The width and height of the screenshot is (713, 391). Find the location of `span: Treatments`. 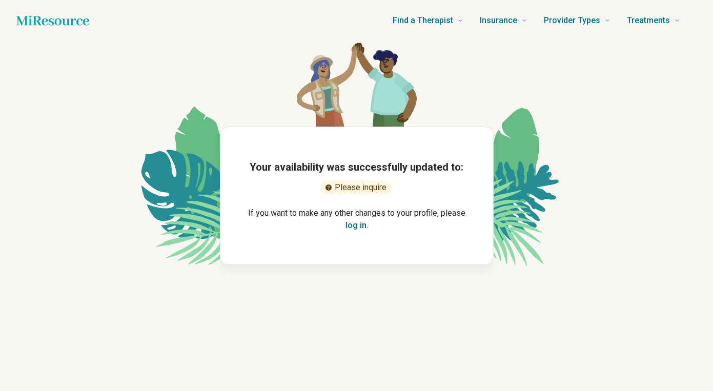

span: Treatments is located at coordinates (648, 21).